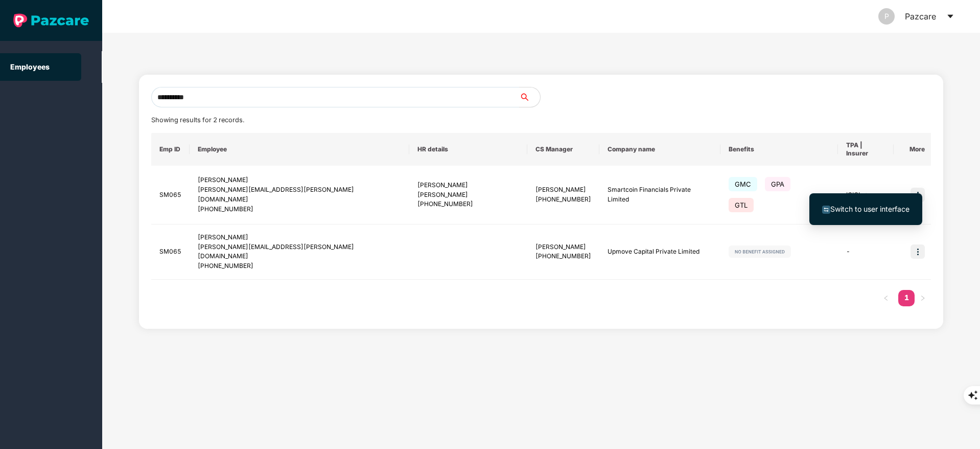  Describe the element at coordinates (870, 208) in the screenshot. I see `span: Switch to user interface` at that location.